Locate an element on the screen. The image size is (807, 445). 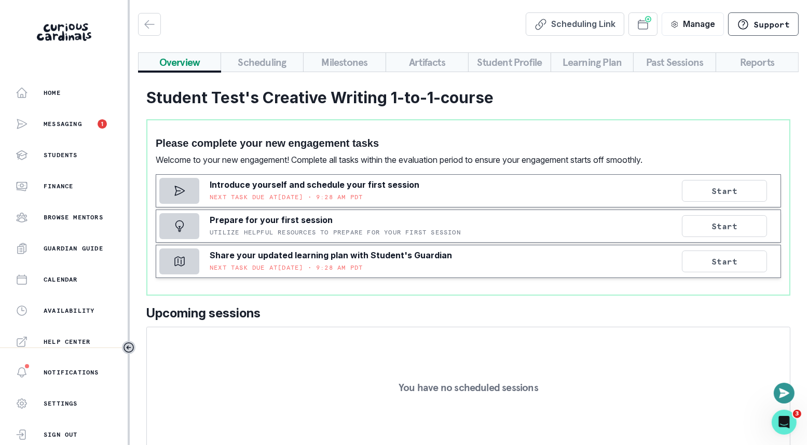
button: Schedule Sessions is located at coordinates (643, 24).